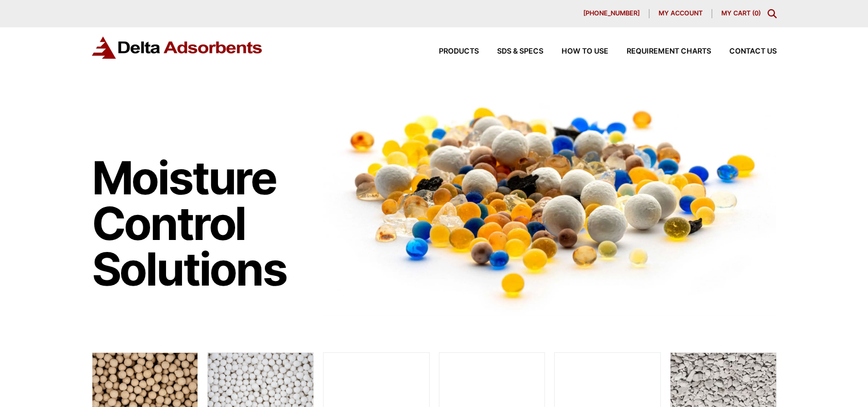 The width and height of the screenshot is (868, 407). Describe the element at coordinates (450, 52) in the screenshot. I see `a: Products` at that location.